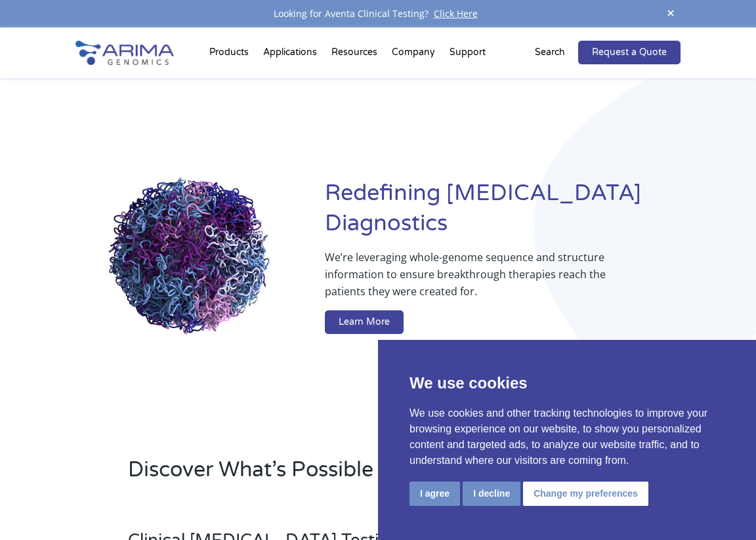  Describe the element at coordinates (456, 13) in the screenshot. I see `a: Click Here` at that location.